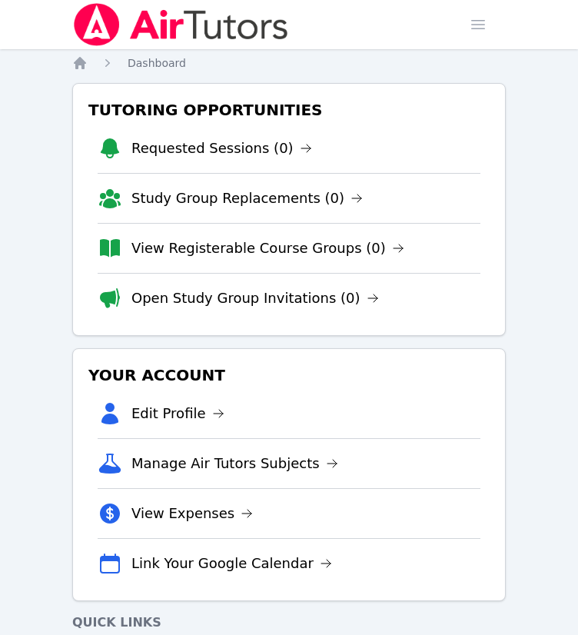  Describe the element at coordinates (157, 63) in the screenshot. I see `a: Dashboard` at that location.